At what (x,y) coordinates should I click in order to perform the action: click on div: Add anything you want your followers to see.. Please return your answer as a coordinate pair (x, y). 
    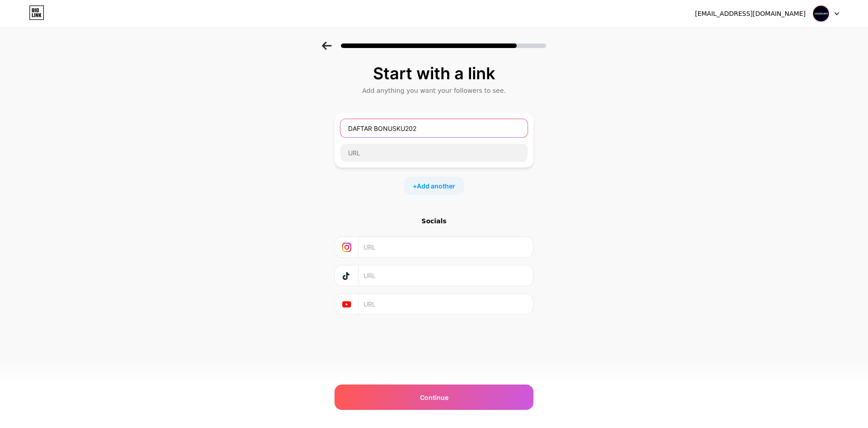
    Looking at the image, I should click on (434, 91).